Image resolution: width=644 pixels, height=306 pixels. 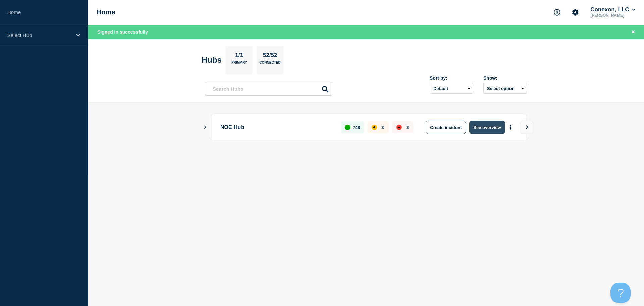 What do you see at coordinates (348, 127) in the screenshot?
I see `div: up` at bounding box center [348, 127].